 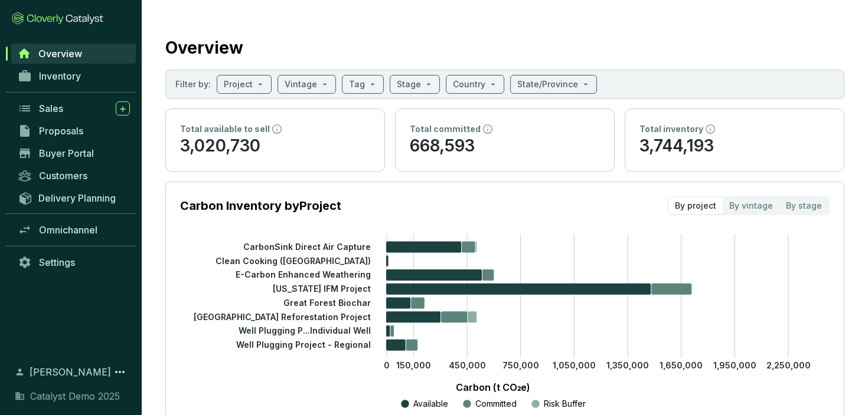 I want to click on p: Committed, so click(x=496, y=404).